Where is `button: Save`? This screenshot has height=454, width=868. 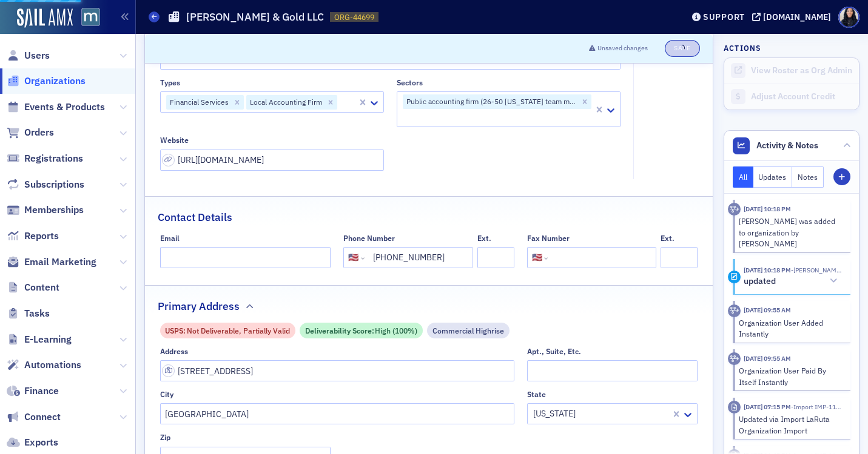
button: Save is located at coordinates (682, 49).